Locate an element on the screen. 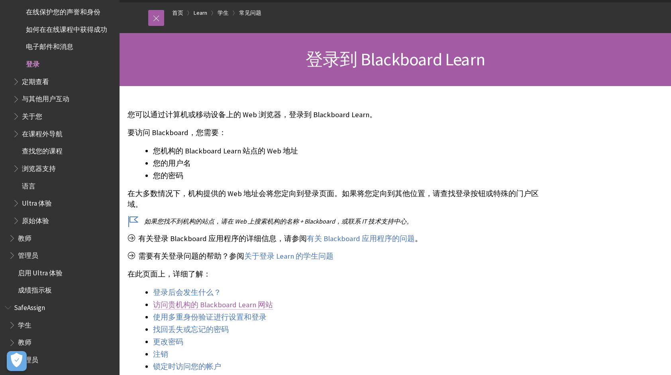 The image size is (671, 375). a: 访问贵机构的 Blackboard Learn 网站 is located at coordinates (213, 305).